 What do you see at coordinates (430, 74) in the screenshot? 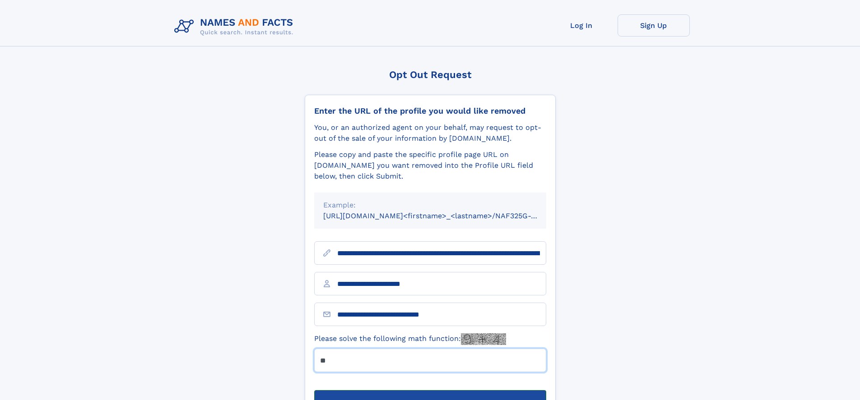
I see `div: Opt Out Request` at bounding box center [430, 74].